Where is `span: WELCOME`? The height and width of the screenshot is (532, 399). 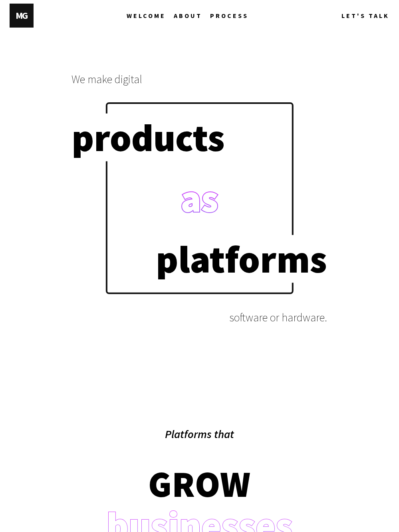
span: WELCOME is located at coordinates (146, 16).